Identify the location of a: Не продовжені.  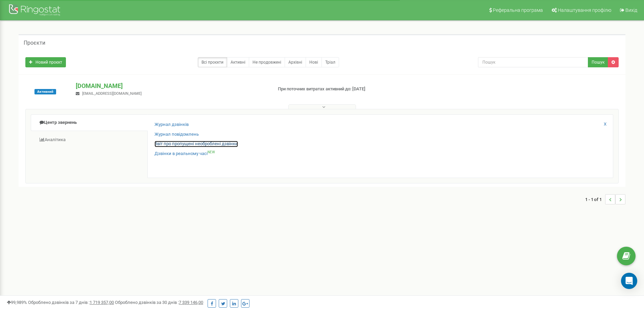
(267, 62).